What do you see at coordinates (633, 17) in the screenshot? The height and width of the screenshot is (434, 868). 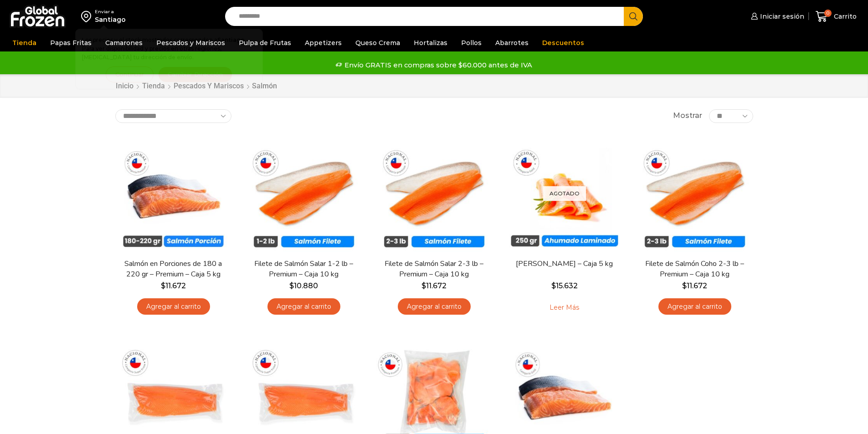 I see `button: Search button` at bounding box center [633, 17].